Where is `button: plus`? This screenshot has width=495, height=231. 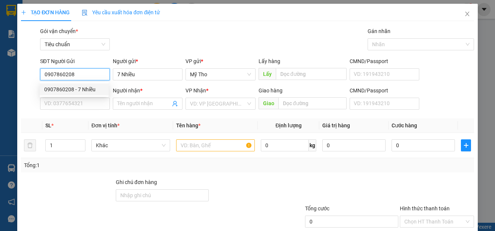 button: plus is located at coordinates (466, 145).